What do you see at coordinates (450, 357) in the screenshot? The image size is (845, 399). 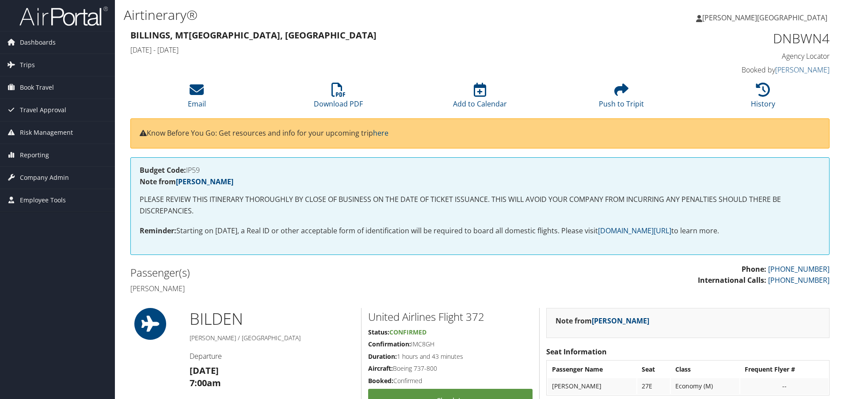 I see `h5: 1 hours and 43 minutes` at bounding box center [450, 357].